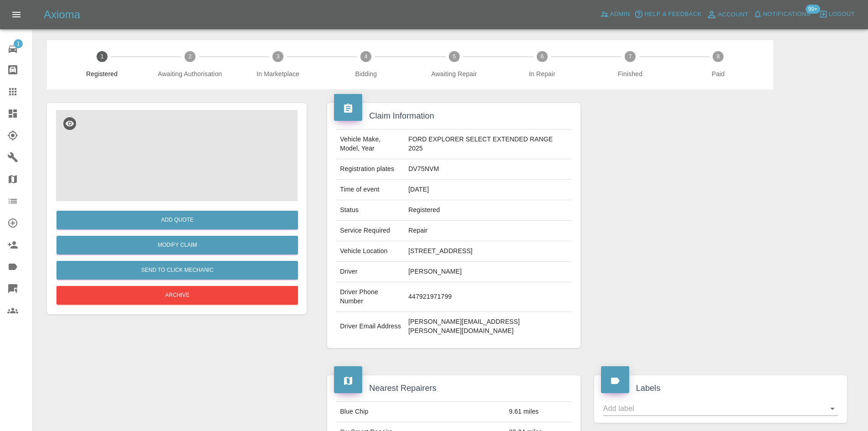 This screenshot has height=431, width=868. What do you see at coordinates (727, 15) in the screenshot?
I see `a: Account` at bounding box center [727, 15].